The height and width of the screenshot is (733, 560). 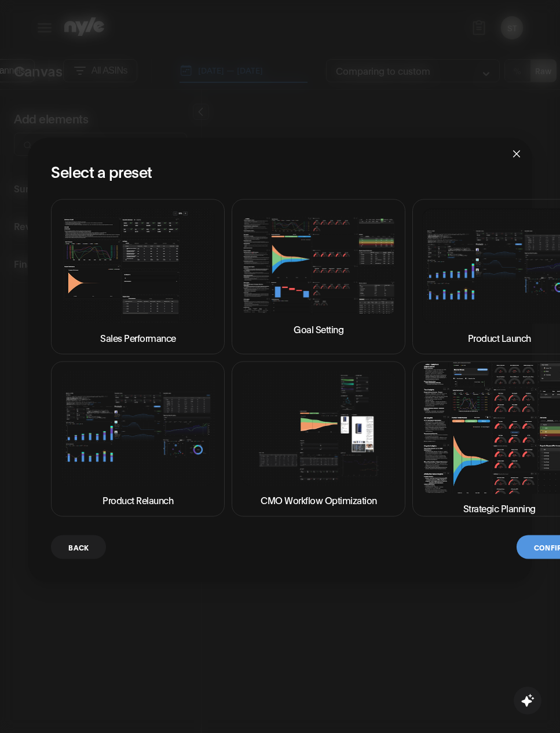 I want to click on button: Sales Performance, so click(x=138, y=276).